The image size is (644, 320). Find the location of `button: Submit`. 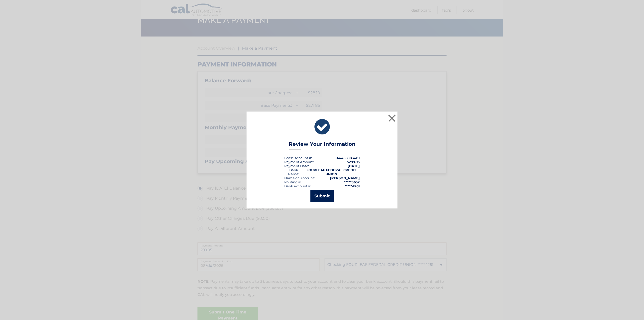

button: Submit is located at coordinates (322, 196).